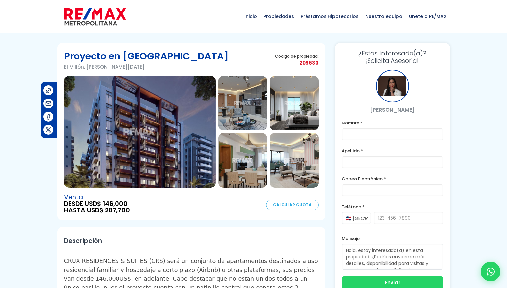 The image size is (507, 288). I want to click on h2: Descripción, so click(191, 241).